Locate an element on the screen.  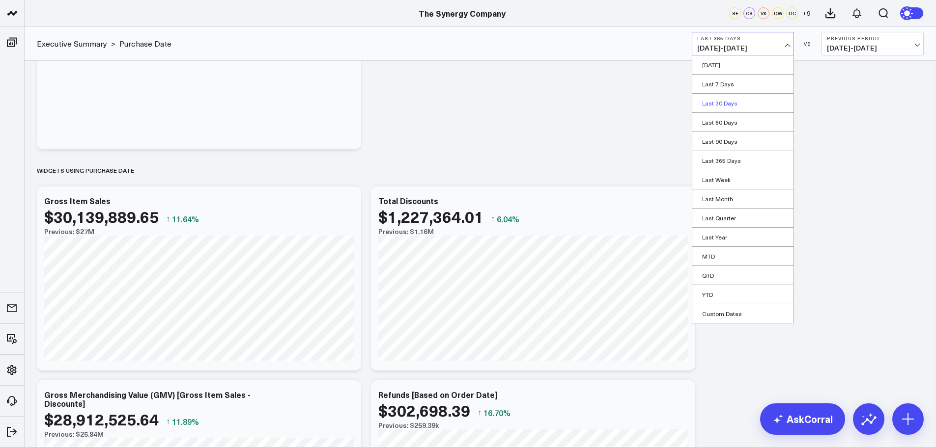
div: SF is located at coordinates (735, 13).